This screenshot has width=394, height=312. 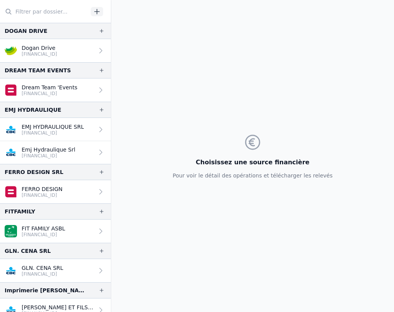 What do you see at coordinates (38, 70) in the screenshot?
I see `div: DREAM TEAM EVENTS` at bounding box center [38, 70].